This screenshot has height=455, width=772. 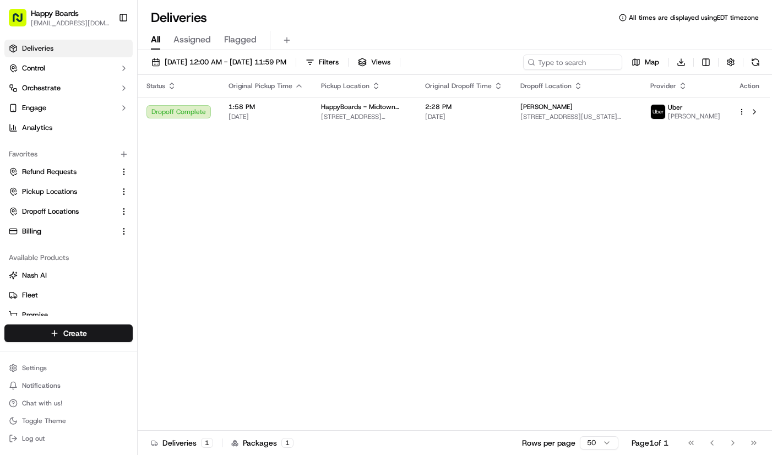 I want to click on span: Happy Boards, so click(x=54, y=13).